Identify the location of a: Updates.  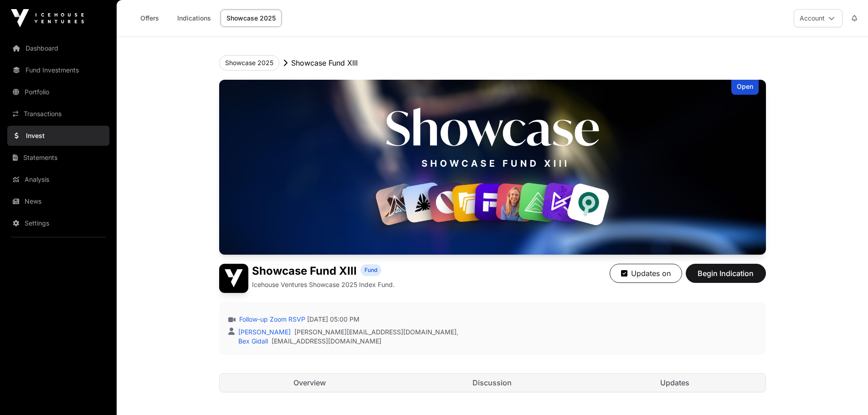
(675, 383).